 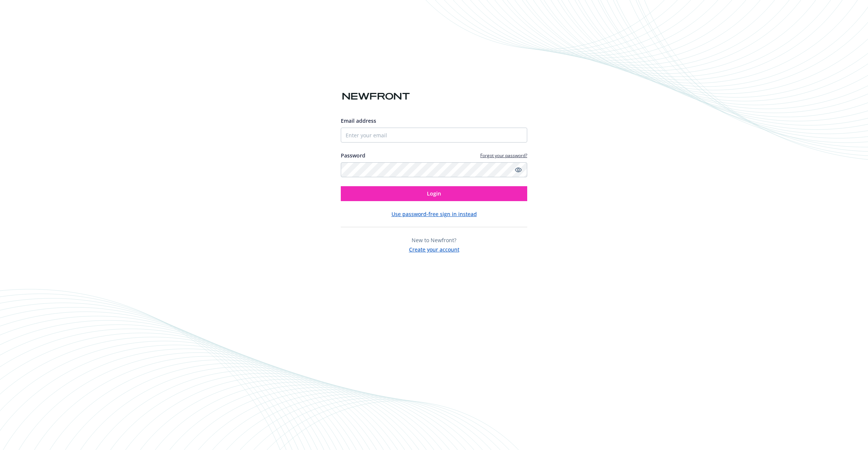 I want to click on span: New to Newfront?, so click(x=434, y=240).